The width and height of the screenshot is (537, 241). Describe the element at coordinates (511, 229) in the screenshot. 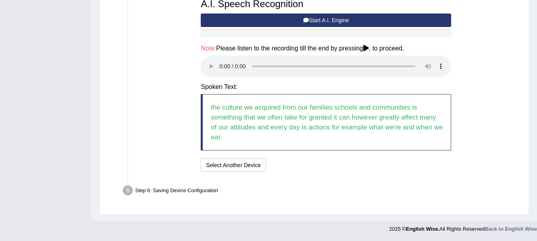

I see `a: Back to English Wise` at that location.